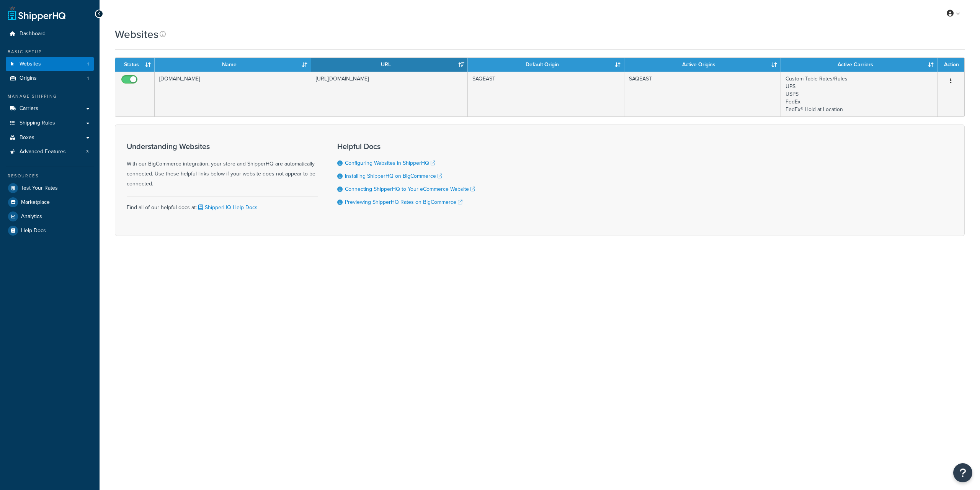 Image resolution: width=980 pixels, height=490 pixels. What do you see at coordinates (546, 65) in the screenshot?
I see `th: Default Origin: activate to sort column ascending` at bounding box center [546, 65].